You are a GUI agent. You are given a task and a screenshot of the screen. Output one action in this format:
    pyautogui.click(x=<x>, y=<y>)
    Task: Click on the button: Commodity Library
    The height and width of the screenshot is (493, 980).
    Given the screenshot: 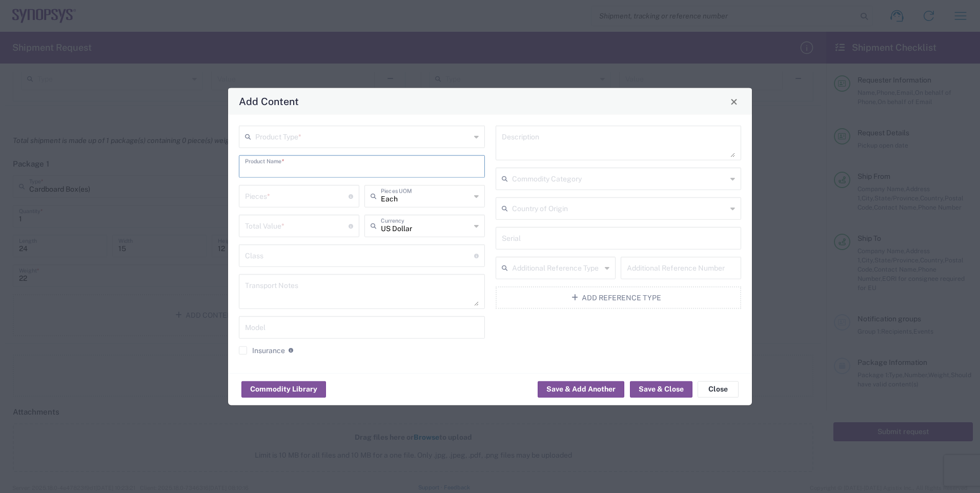 What is the action you would take?
    pyautogui.click(x=283, y=389)
    